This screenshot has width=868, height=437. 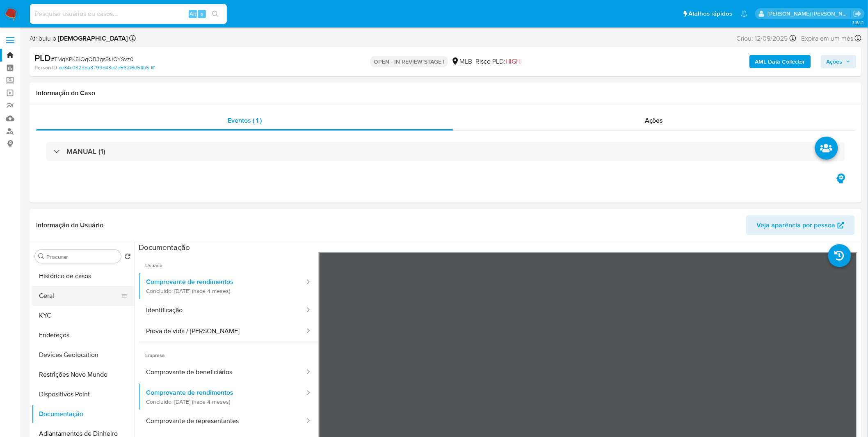 I want to click on button: Retornar ao pedido padrão, so click(x=128, y=258).